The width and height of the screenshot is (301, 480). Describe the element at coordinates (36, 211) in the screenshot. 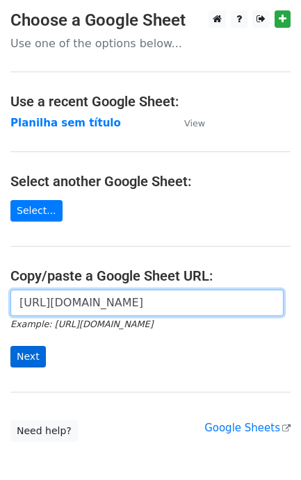

I see `a: Select...` at that location.